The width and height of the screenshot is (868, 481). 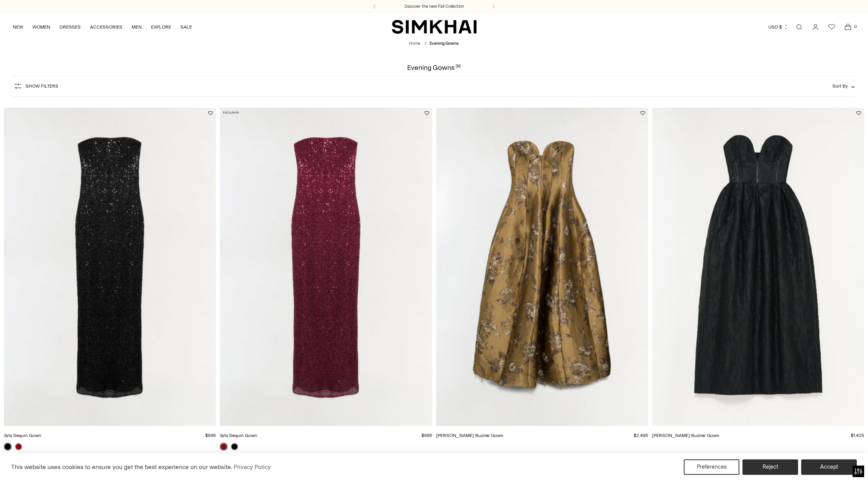 What do you see at coordinates (137, 27) in the screenshot?
I see `a: MEN` at bounding box center [137, 27].